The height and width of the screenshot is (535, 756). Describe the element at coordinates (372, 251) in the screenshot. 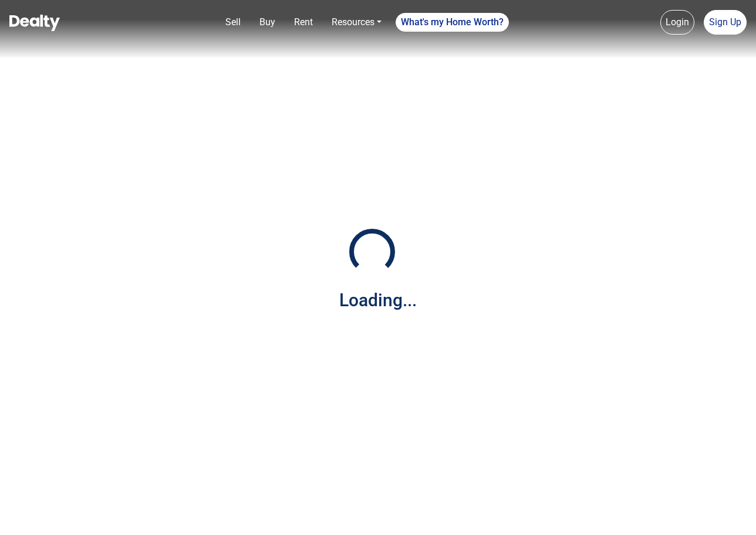

I see `img: Loading` at that location.